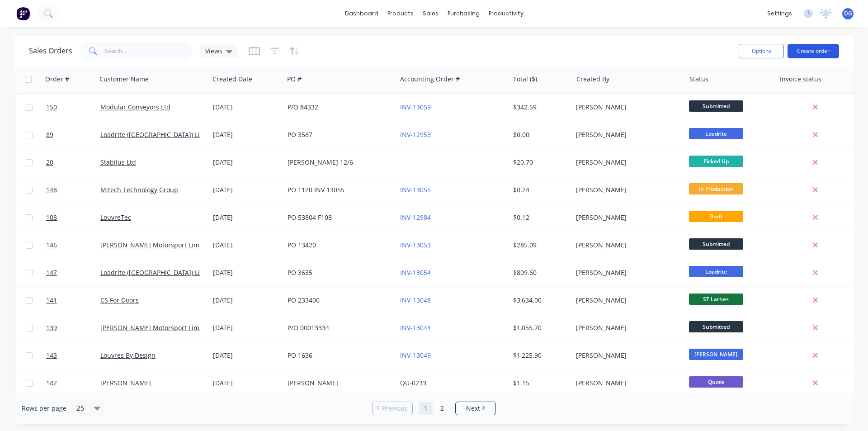 Image resolution: width=868 pixels, height=431 pixels. What do you see at coordinates (426, 408) in the screenshot?
I see `a: Page 1 is your current page` at bounding box center [426, 408].